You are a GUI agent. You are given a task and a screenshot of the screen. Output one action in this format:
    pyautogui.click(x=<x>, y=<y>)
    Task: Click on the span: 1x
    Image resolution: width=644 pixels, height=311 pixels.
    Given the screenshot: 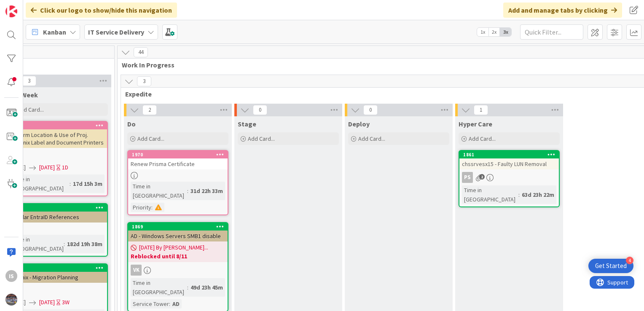 What is the action you would take?
    pyautogui.click(x=483, y=32)
    